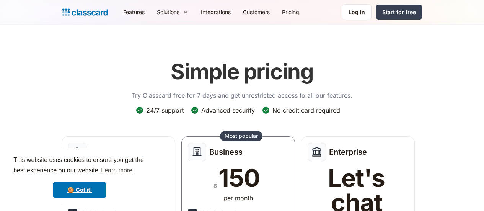 This screenshot has width=484, height=211. What do you see at coordinates (80, 166) in the screenshot?
I see `span: This website uses cookies to ensure you get the best experience on our website.` at bounding box center [80, 166].